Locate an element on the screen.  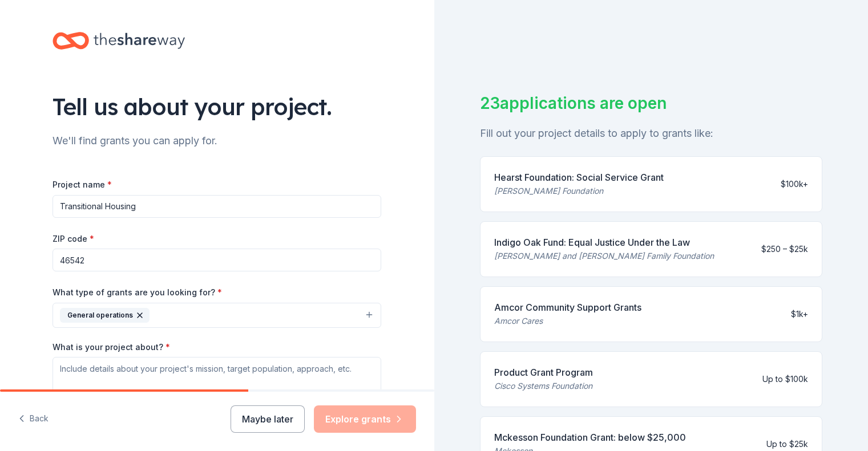
div: Amcor Community Support Grants is located at coordinates (568, 307).